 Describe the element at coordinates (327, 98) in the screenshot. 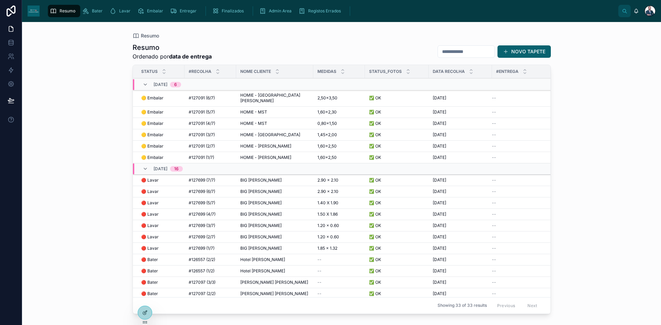

I see `span: 2,50×3,50` at that location.